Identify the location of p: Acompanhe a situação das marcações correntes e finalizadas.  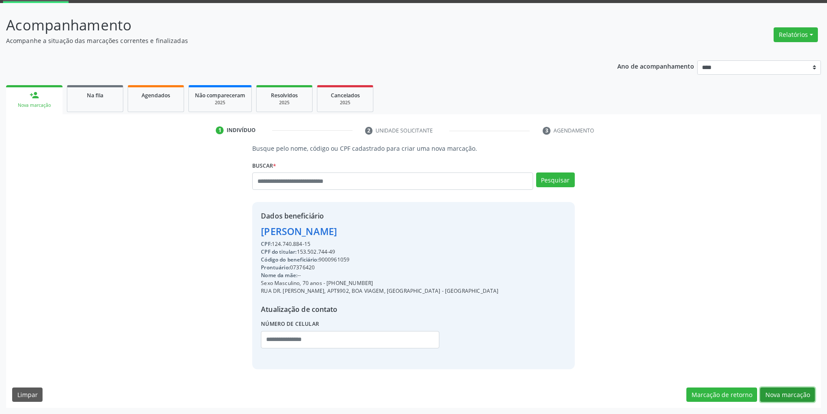
(291, 40).